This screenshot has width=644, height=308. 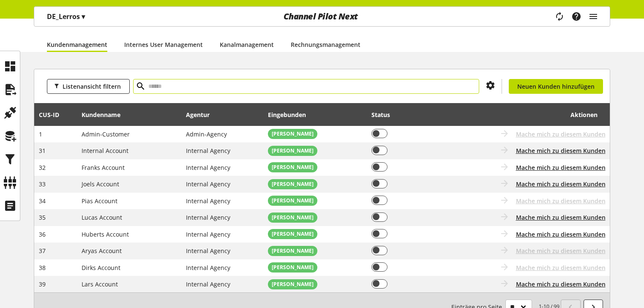 I want to click on span: 35, so click(x=42, y=217).